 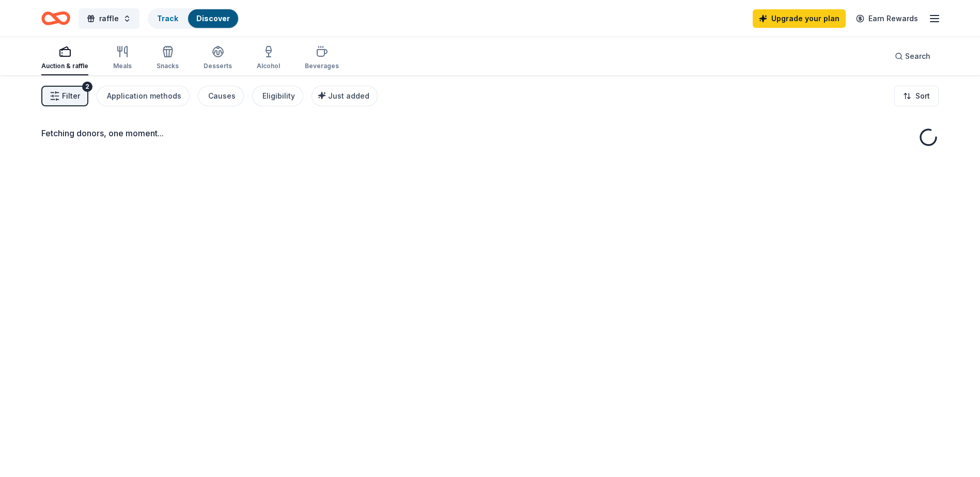 What do you see at coordinates (109, 19) in the screenshot?
I see `button: raffle` at bounding box center [109, 19].